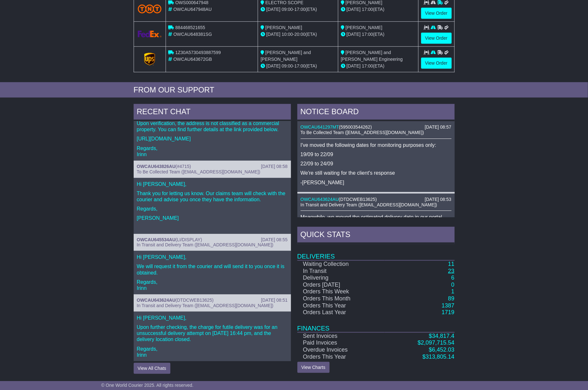  Describe the element at coordinates (448, 312) in the screenshot. I see `a: 1719` at that location.